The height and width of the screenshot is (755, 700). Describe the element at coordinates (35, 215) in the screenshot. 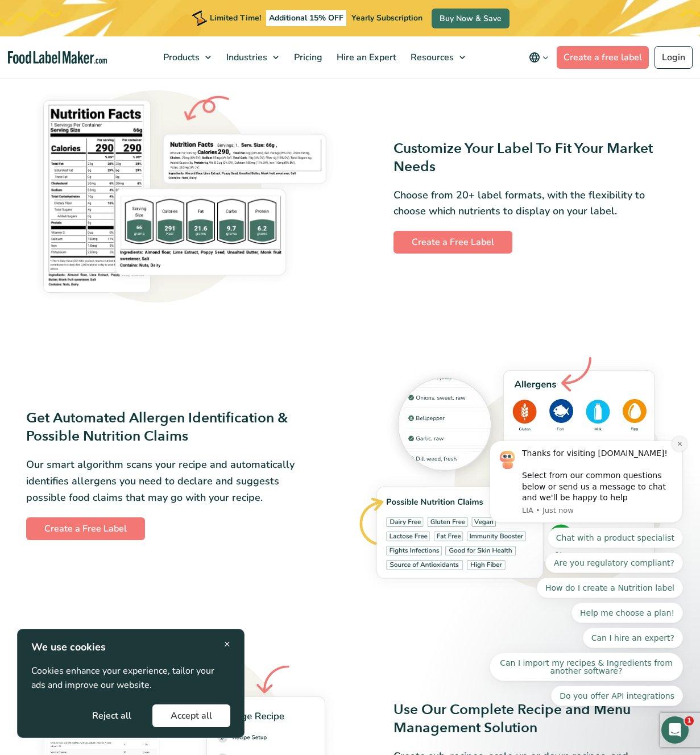

I see `img: Profile image for LIA` at that location.